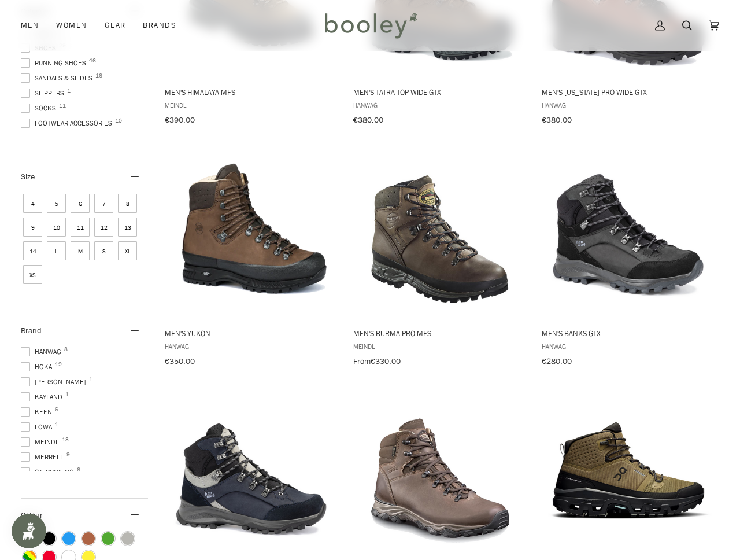 This screenshot has width=740, height=560. Describe the element at coordinates (128, 538) in the screenshot. I see `span: Colour: Grey` at that location.